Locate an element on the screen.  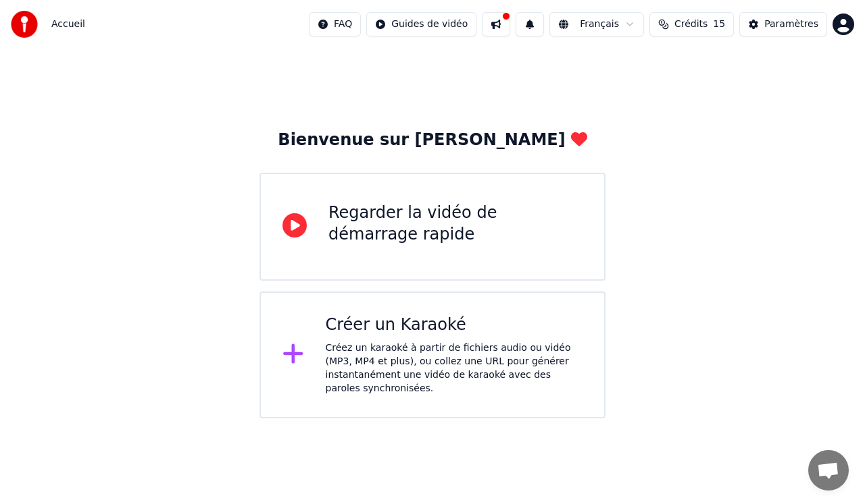
div: Paramètres is located at coordinates (791, 24).